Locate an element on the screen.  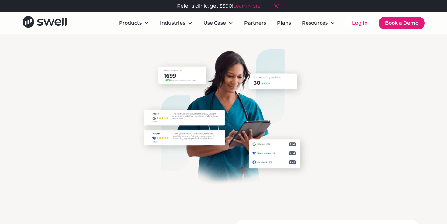
a: Plans is located at coordinates (284, 23).